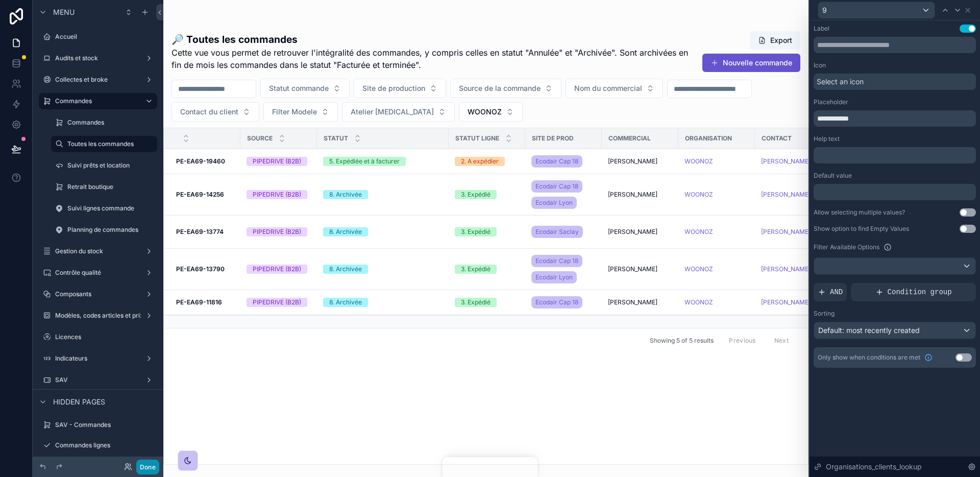 The image size is (980, 477). I want to click on label: Modèles, codes articles et prix, so click(99, 316).